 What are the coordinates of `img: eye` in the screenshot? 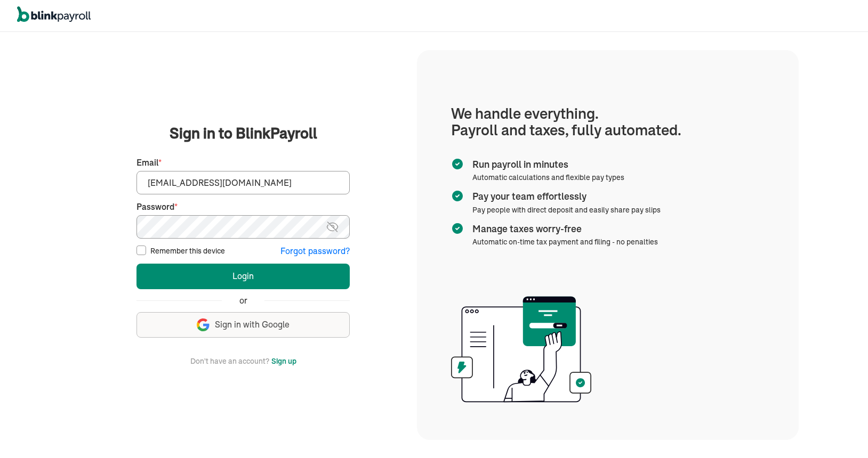 It's located at (332, 227).